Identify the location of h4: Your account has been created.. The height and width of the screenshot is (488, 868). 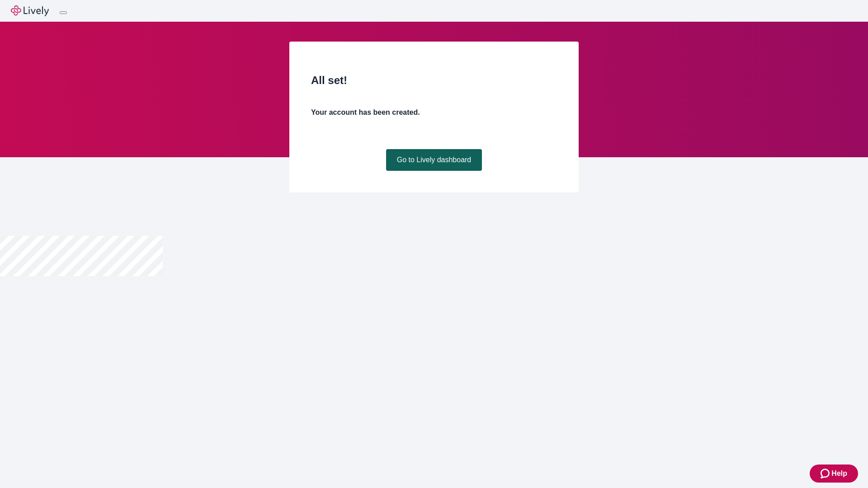
(434, 112).